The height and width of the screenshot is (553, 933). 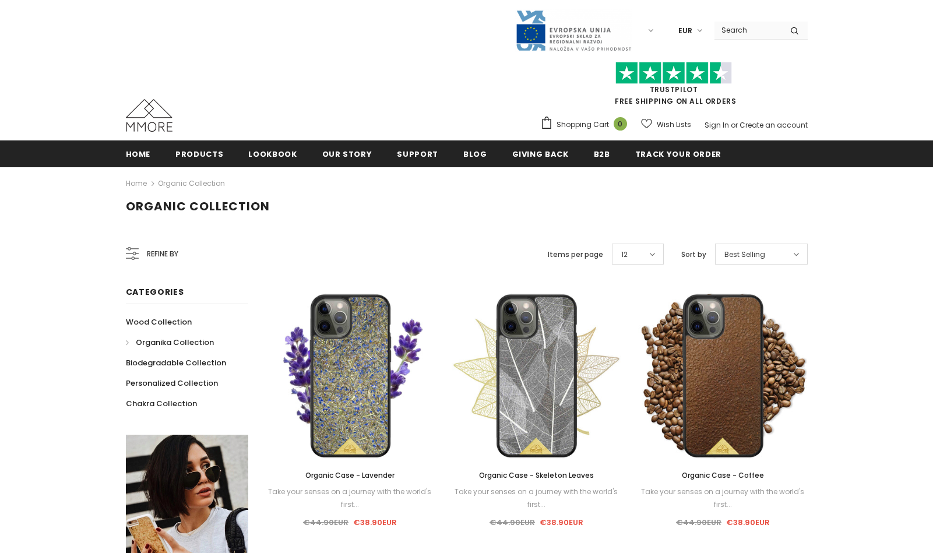 What do you see at coordinates (475, 154) in the screenshot?
I see `span: Blog` at bounding box center [475, 154].